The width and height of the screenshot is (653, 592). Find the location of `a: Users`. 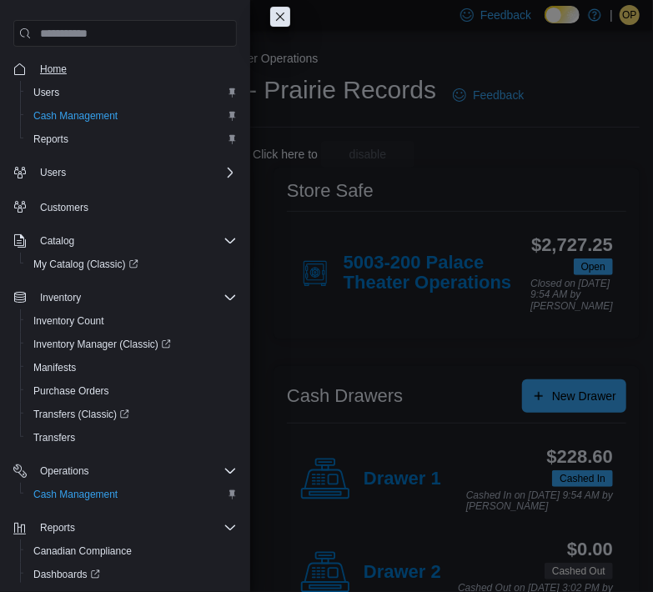

a: Users is located at coordinates (46, 93).